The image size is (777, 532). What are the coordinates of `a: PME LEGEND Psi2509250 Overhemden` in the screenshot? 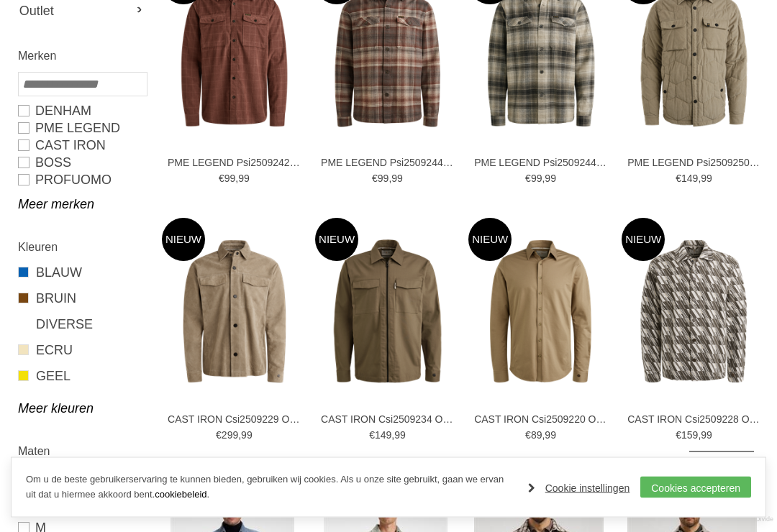 It's located at (694, 163).